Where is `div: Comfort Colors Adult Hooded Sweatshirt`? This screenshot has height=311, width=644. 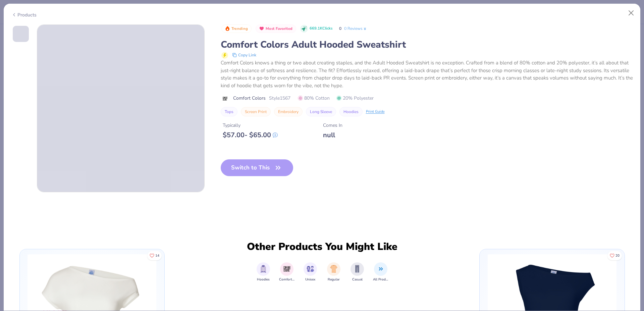 div: Comfort Colors Adult Hooded Sweatshirt is located at coordinates (427, 45).